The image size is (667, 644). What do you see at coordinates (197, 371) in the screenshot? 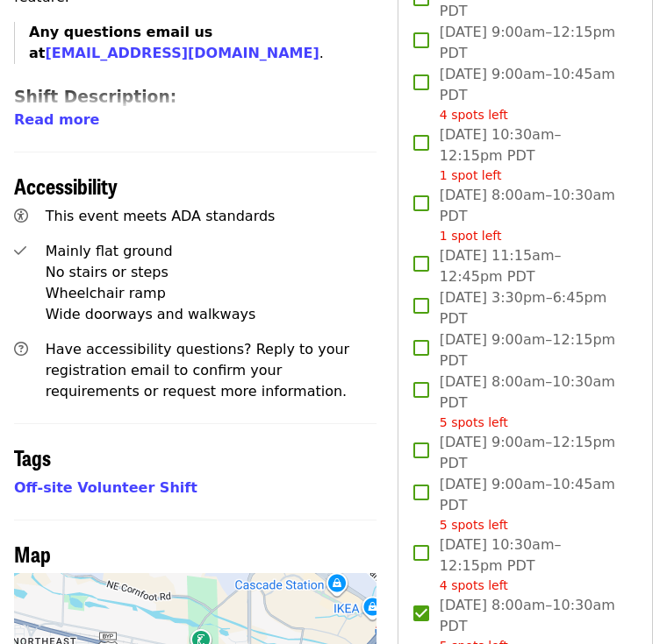
I see `span: Have accessibility questions? Reply to your registration email to confirm your requirements or re...` at bounding box center [197, 371].